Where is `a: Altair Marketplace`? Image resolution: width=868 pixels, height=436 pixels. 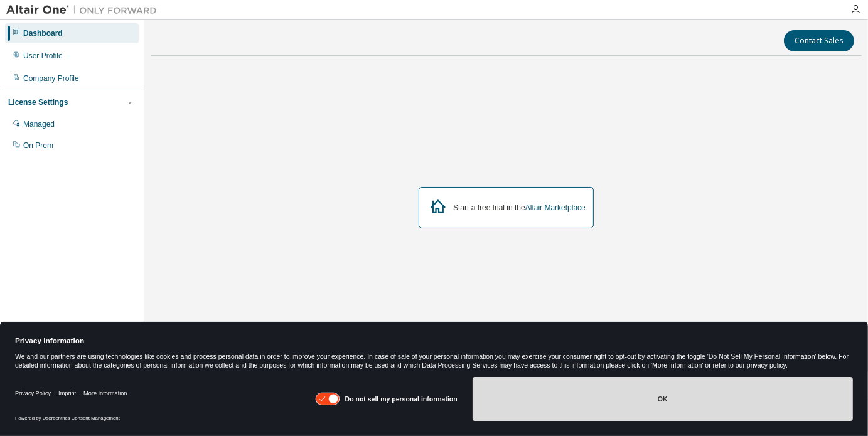 a: Altair Marketplace is located at coordinates (555, 208).